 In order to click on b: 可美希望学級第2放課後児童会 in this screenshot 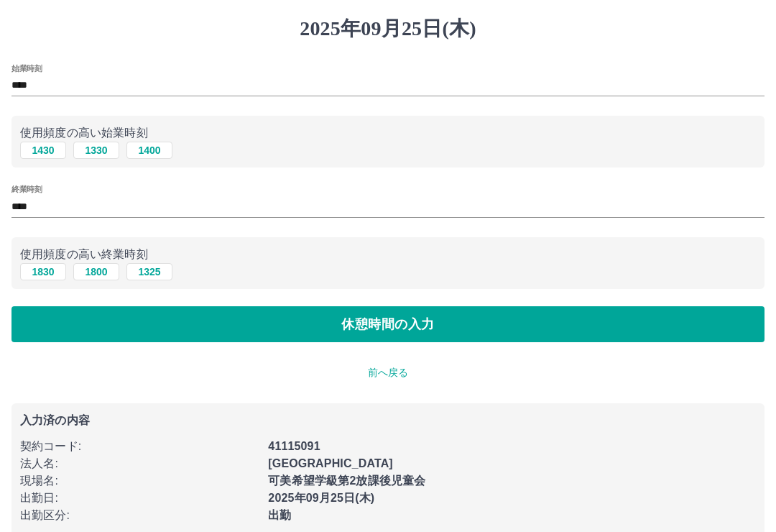, I will do `click(346, 480)`.